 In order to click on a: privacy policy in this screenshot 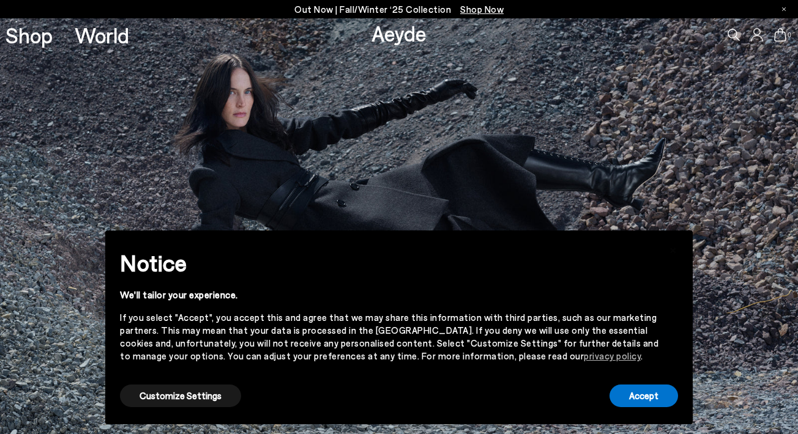, I will do `click(612, 356)`.